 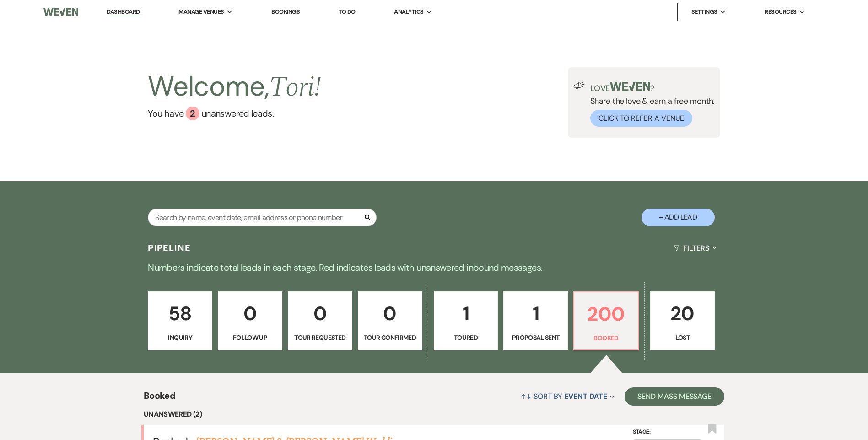 What do you see at coordinates (295, 87) in the screenshot?
I see `span: Tori !` at bounding box center [295, 87].